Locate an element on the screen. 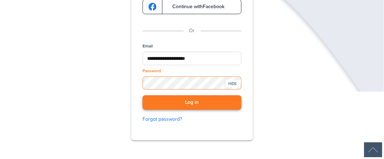 The image size is (384, 159). span: Continue with Facebook is located at coordinates (194, 7).